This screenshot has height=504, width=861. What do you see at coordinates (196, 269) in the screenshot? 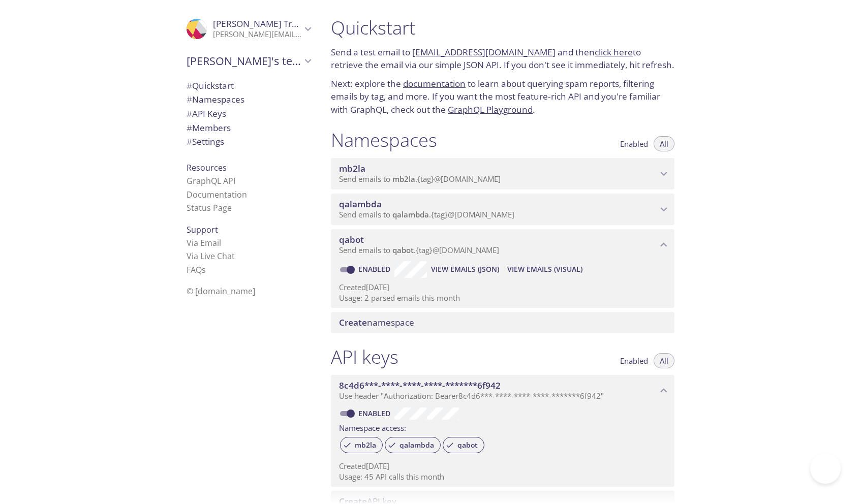
I see `a: FAQ` at bounding box center [196, 269].